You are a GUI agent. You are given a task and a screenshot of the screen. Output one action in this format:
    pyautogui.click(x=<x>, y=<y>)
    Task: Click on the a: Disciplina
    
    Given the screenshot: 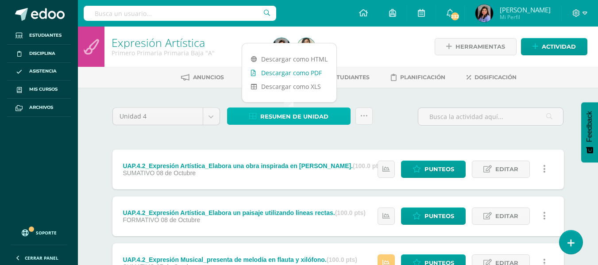 What is the action you would take?
    pyautogui.click(x=39, y=54)
    